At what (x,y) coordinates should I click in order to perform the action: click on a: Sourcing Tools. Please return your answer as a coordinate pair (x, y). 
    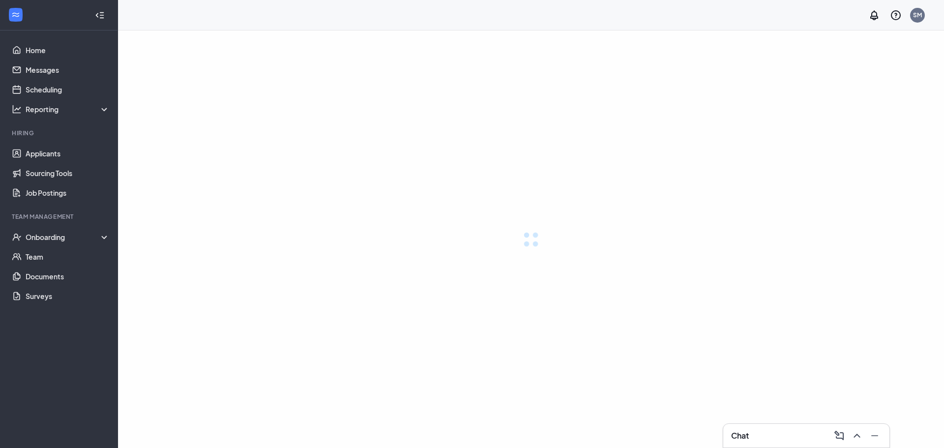
    Looking at the image, I should click on (67, 173).